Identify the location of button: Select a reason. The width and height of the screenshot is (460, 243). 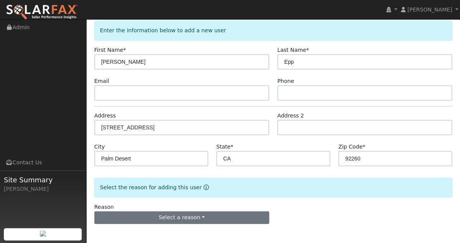
(182, 217).